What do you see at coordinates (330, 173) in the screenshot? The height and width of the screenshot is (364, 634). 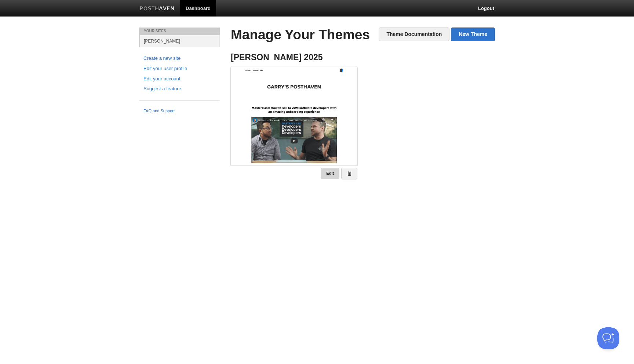 I see `a: Edit` at bounding box center [330, 173].